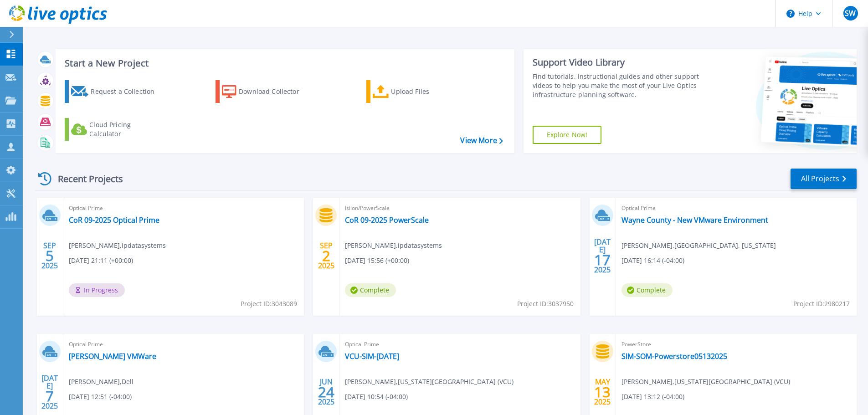 This screenshot has width=868, height=415. Describe the element at coordinates (326, 256) in the screenshot. I see `span: 2` at that location.